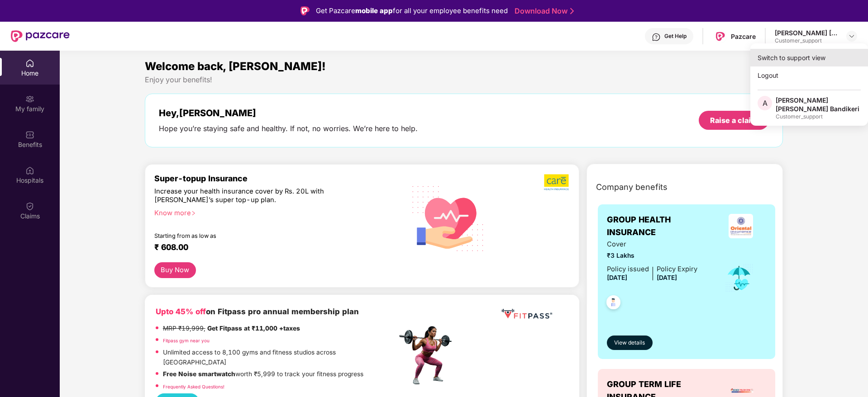 The width and height of the screenshot is (868, 397). I want to click on div: Get Pazcare for all your employee benefits need, so click(412, 11).